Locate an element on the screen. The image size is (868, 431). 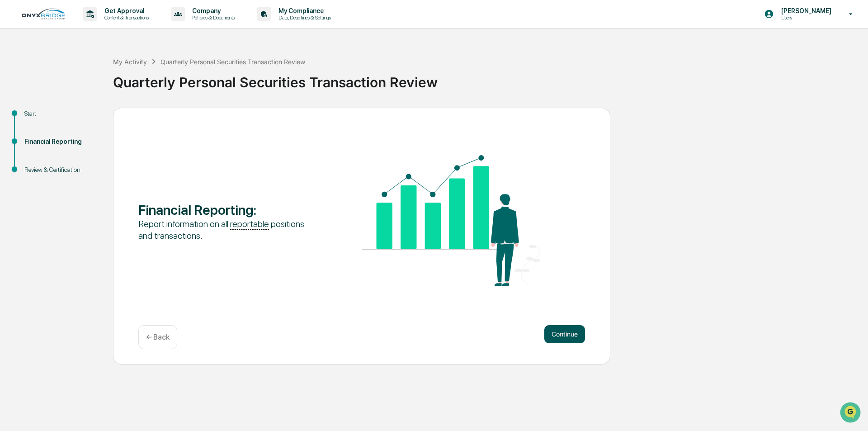
div: We're available if you need us! is located at coordinates (73, 82).